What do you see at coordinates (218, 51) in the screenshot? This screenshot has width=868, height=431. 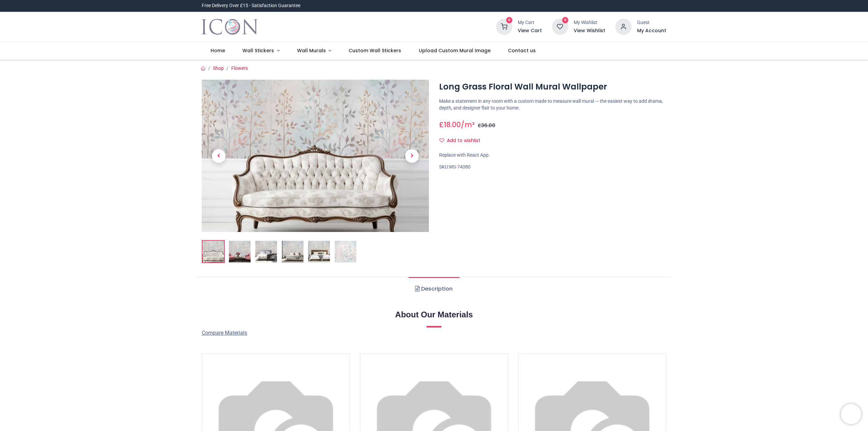 I see `span: Home` at bounding box center [218, 51].